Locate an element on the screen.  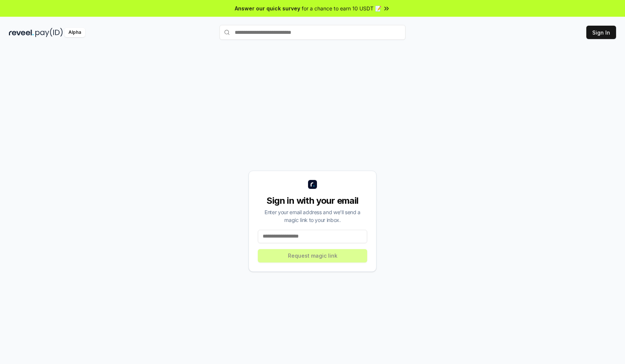
div: Sign in with your email is located at coordinates (312, 201).